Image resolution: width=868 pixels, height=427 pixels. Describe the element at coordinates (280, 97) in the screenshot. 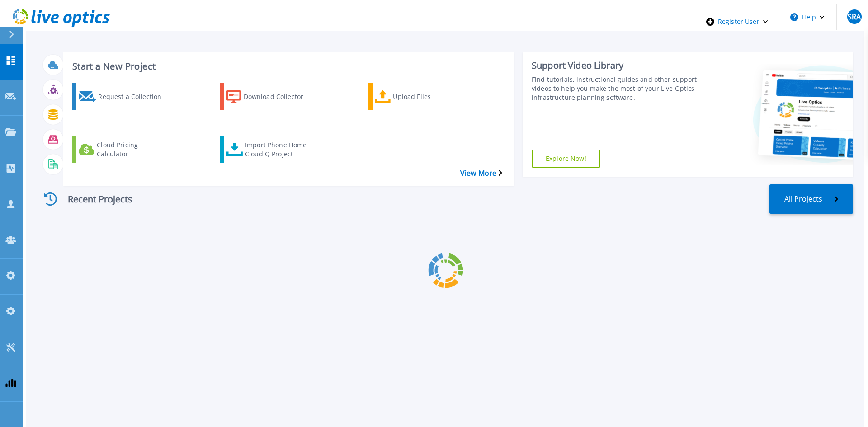

I see `div: Download Collector` at that location.